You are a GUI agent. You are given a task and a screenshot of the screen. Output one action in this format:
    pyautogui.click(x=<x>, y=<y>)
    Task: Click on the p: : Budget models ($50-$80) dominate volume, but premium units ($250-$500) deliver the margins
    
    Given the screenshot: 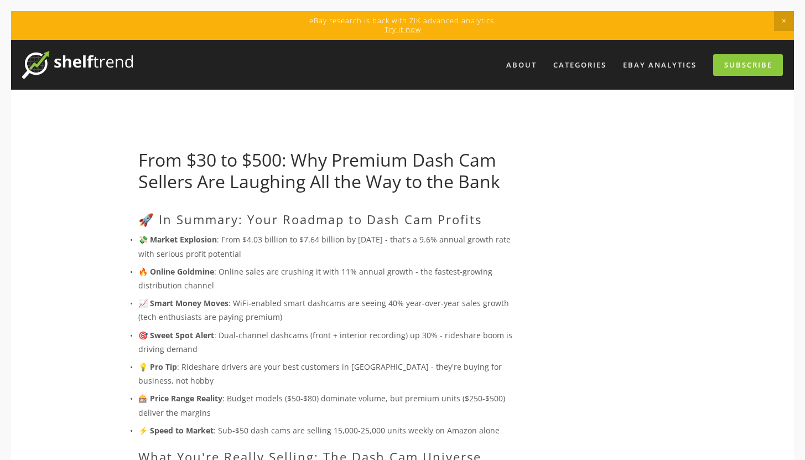 What is the action you would take?
    pyautogui.click(x=332, y=405)
    